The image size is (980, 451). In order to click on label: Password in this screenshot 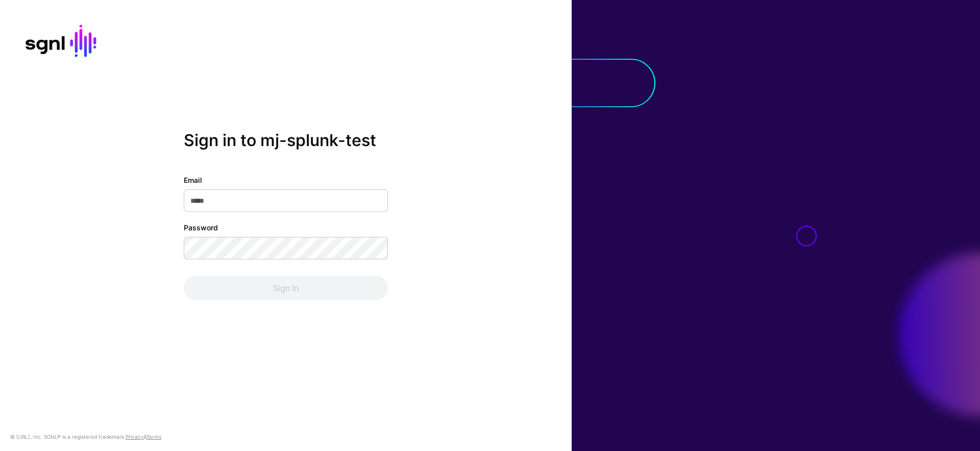, I will do `click(200, 227)`.